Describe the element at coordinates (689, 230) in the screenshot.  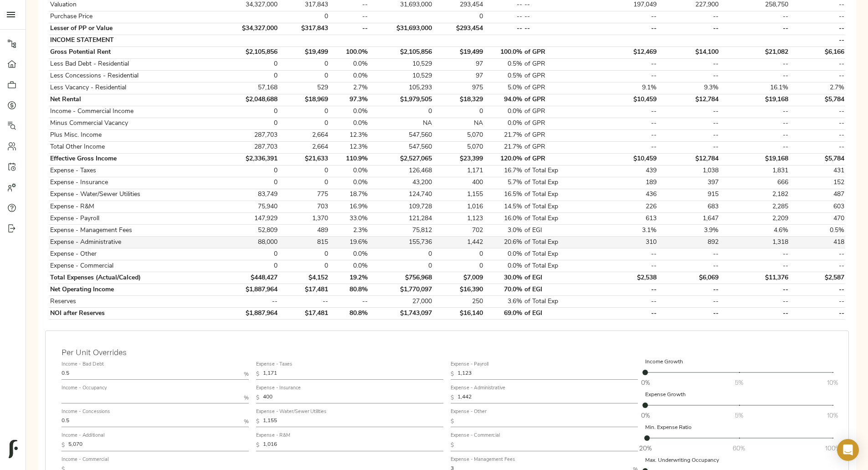
I see `td: 3.9%` at that location.